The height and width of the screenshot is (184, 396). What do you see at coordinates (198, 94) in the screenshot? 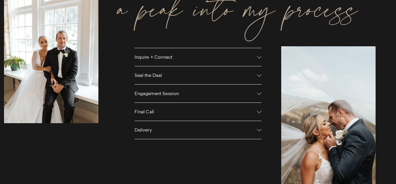
I see `button: Engagement Session` at bounding box center [198, 94].